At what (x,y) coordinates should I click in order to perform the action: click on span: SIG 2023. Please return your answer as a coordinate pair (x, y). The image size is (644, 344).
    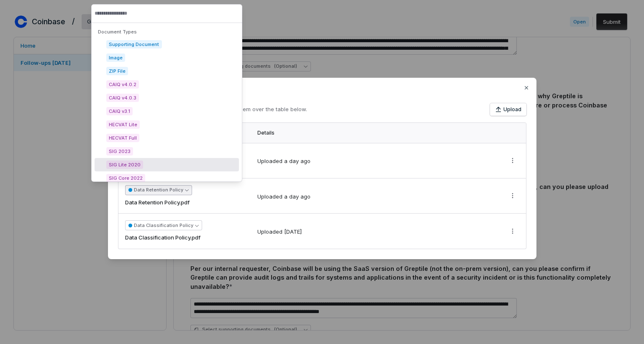
    Looking at the image, I should click on (120, 151).